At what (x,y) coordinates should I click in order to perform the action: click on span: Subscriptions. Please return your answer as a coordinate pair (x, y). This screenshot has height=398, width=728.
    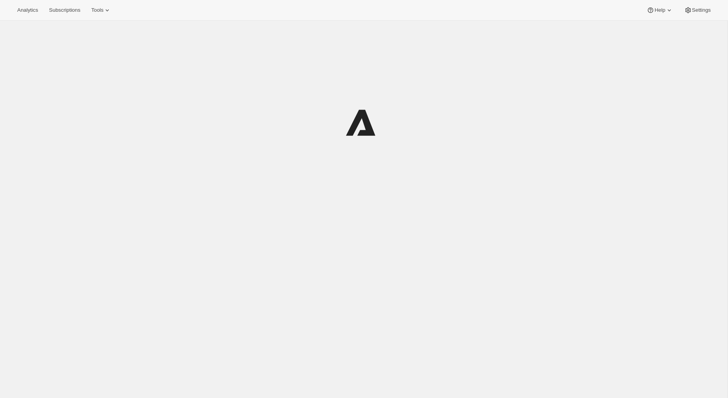
    Looking at the image, I should click on (65, 10).